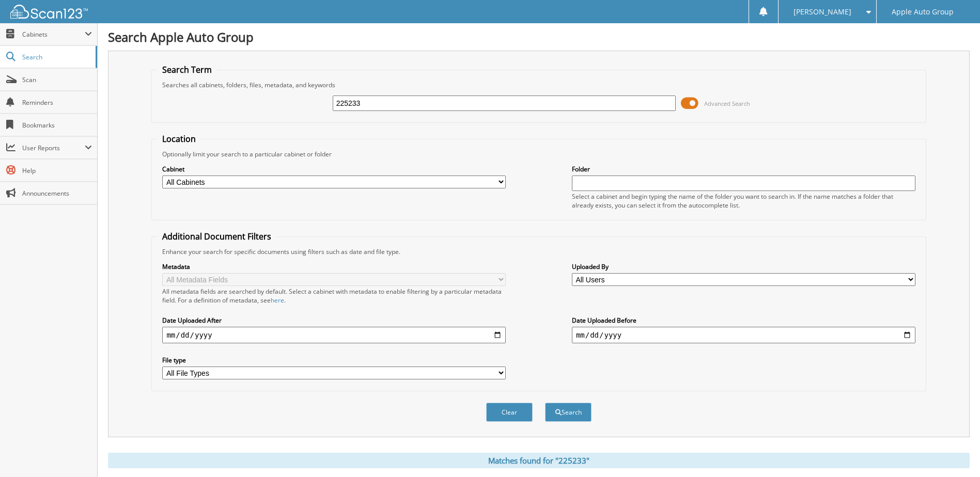  What do you see at coordinates (334, 320) in the screenshot?
I see `label: Date Uploaded After` at bounding box center [334, 320].